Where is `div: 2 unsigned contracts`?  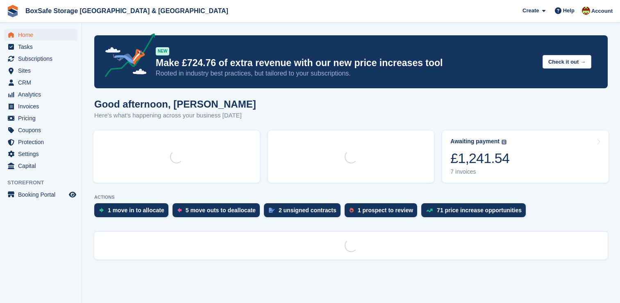 div: 2 unsigned contracts is located at coordinates (308, 210).